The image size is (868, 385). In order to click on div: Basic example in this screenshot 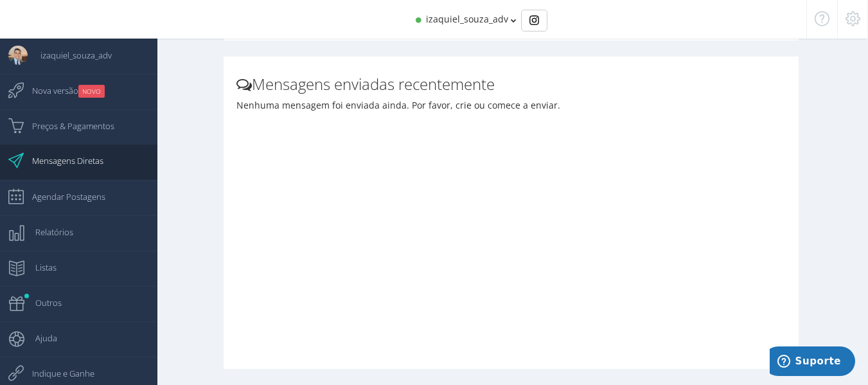, I will do `click(534, 20)`.